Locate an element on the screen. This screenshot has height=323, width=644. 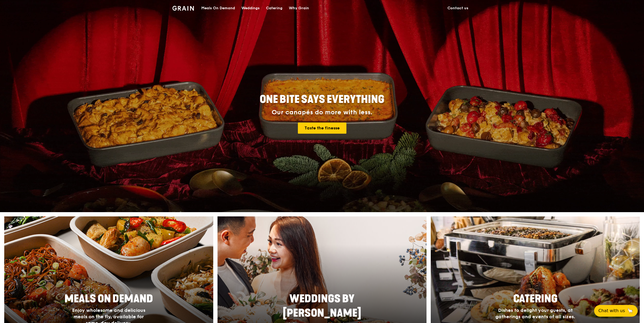
div: Weddings is located at coordinates (250, 8).